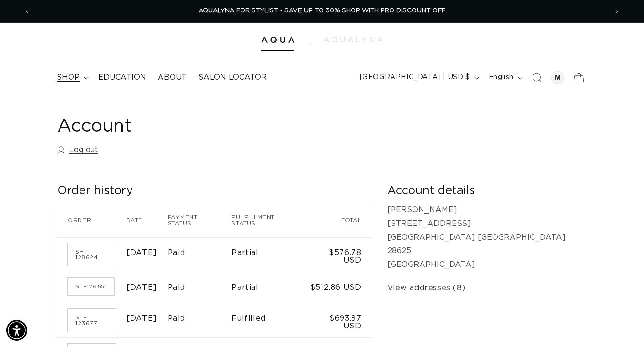 The width and height of the screenshot is (644, 347). What do you see at coordinates (322, 127) in the screenshot?
I see `h1: Account` at bounding box center [322, 127].